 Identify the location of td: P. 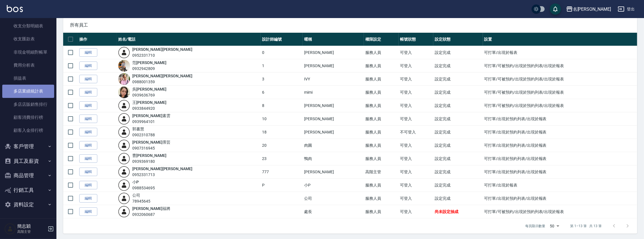
(282, 185).